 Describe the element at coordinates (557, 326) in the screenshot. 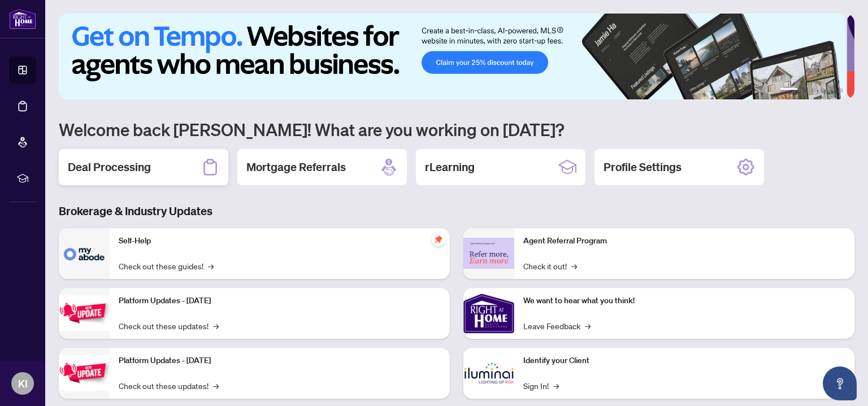

I see `a: Leave Feedback→` at that location.